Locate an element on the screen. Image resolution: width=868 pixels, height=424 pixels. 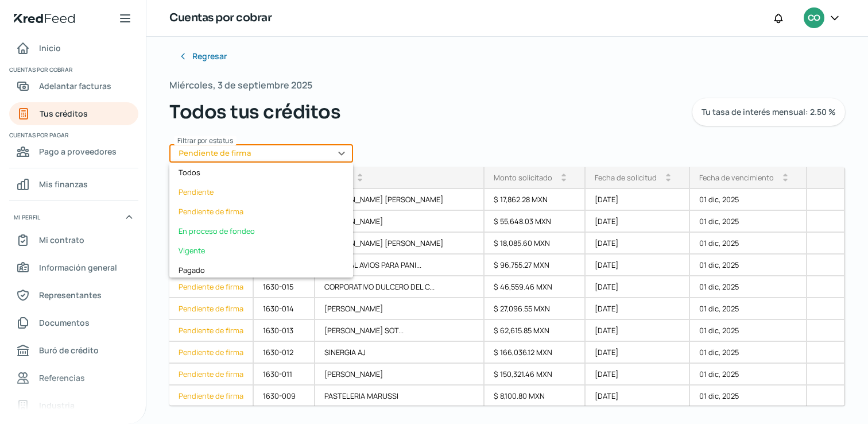
span: Cuentas por pagar is located at coordinates (73, 135).